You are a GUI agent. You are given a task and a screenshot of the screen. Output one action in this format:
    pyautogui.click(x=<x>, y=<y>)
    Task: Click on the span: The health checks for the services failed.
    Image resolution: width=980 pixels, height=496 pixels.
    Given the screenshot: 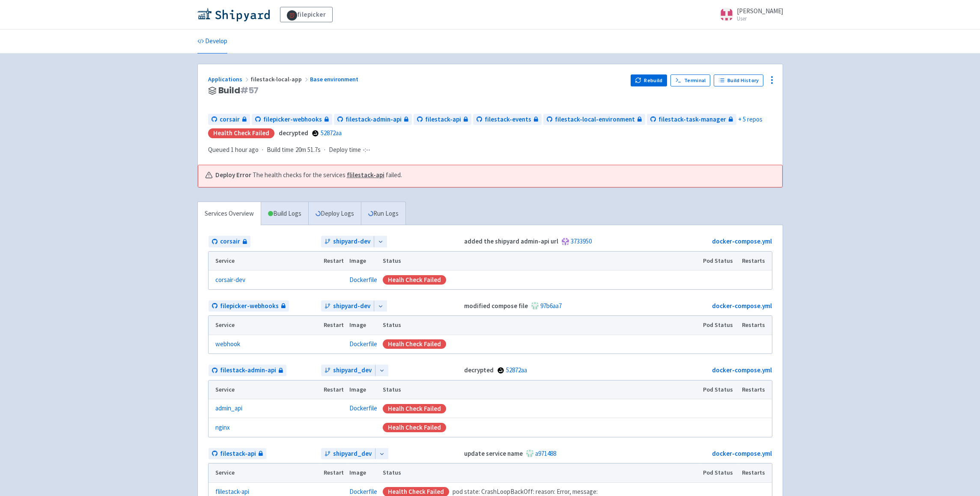 What is the action you would take?
    pyautogui.click(x=327, y=175)
    